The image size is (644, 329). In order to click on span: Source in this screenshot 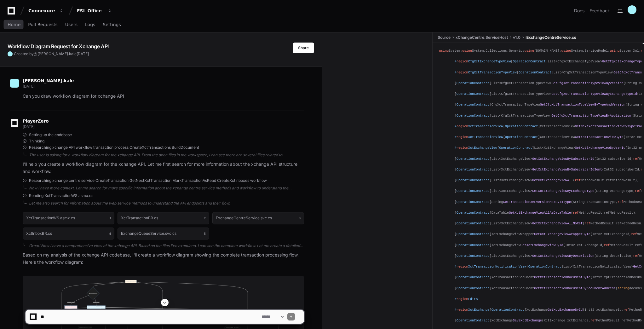, I will do `click(444, 37)`.